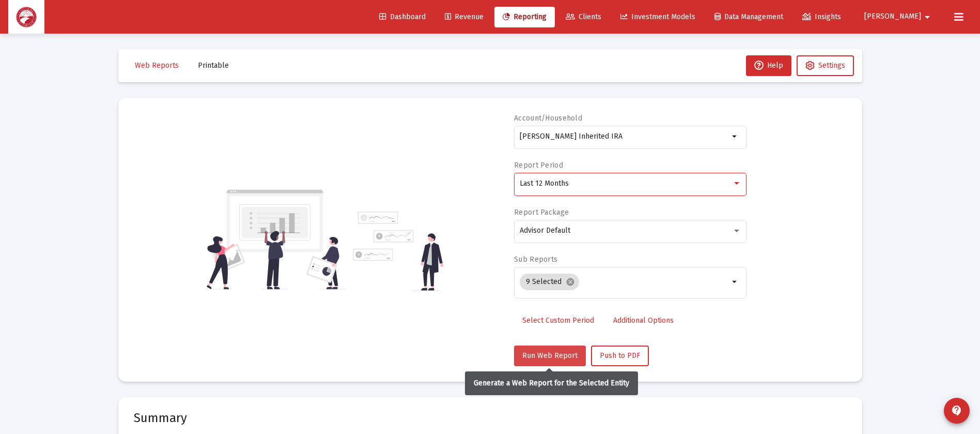 The height and width of the screenshot is (434, 980). I want to click on a: Data Management, so click(749, 17).